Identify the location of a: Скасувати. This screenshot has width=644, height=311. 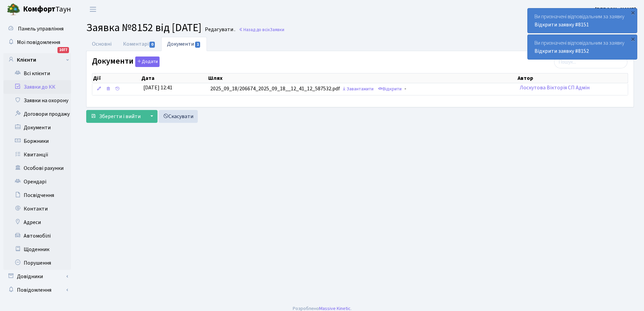
(178, 116).